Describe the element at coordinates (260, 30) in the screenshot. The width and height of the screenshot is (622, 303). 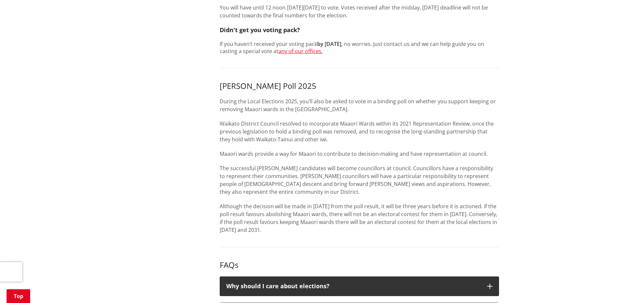
I see `strong: Didn't get you voting pack?` at that location.